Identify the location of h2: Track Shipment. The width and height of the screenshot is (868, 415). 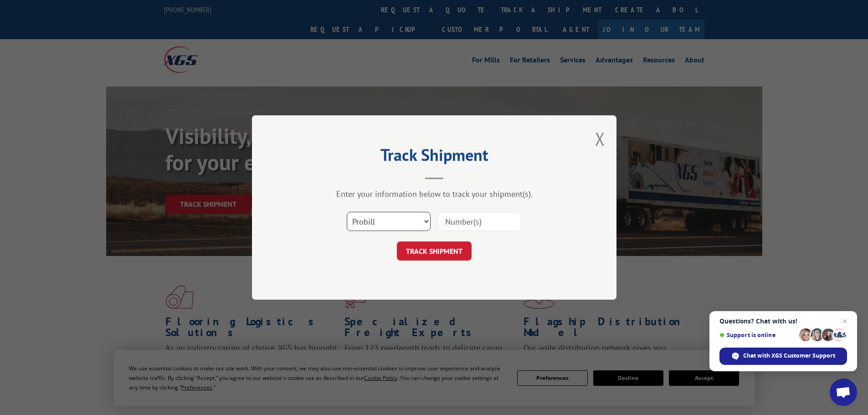
(434, 157).